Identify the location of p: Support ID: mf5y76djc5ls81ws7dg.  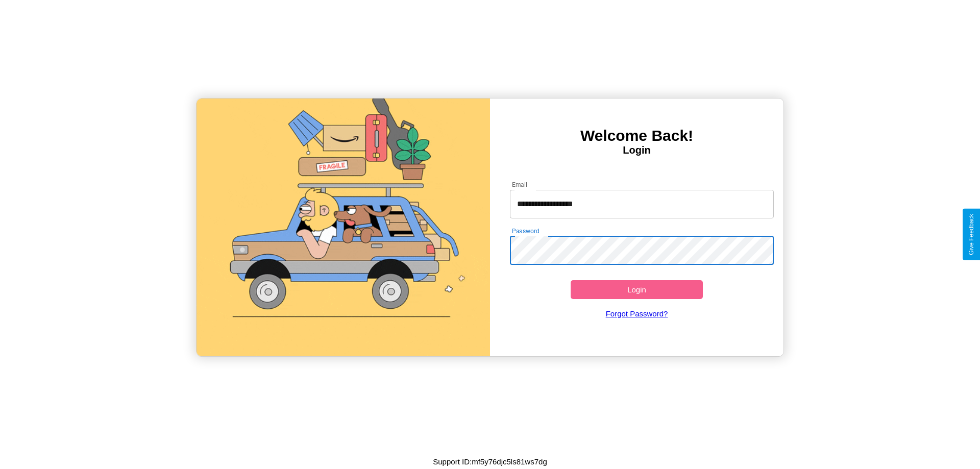
(490, 461).